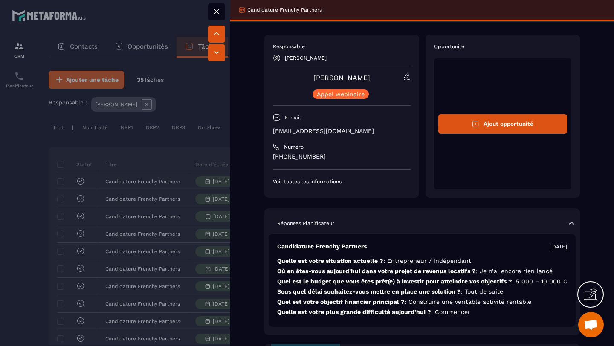 This screenshot has height=346, width=614. What do you see at coordinates (341, 182) in the screenshot?
I see `p: Voir toutes les informations` at bounding box center [341, 182].